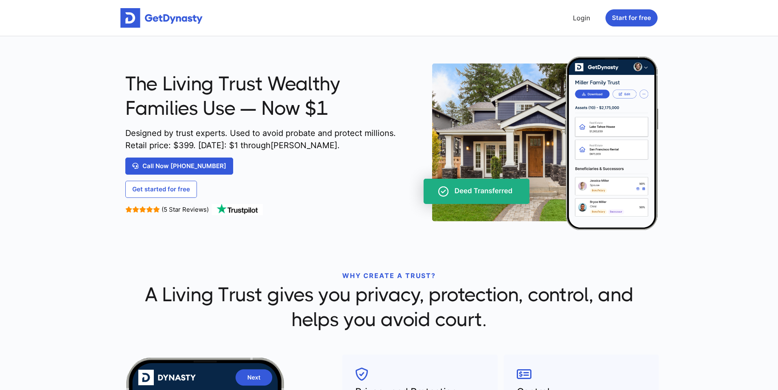  I want to click on img: TrustPilot Logo, so click(237, 209).